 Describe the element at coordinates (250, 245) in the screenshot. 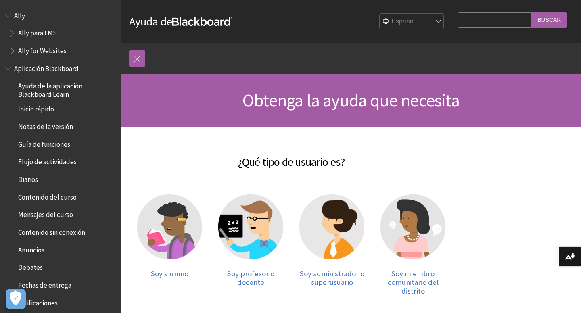

I see `a: Profesor Soy profesor o docente` at that location.